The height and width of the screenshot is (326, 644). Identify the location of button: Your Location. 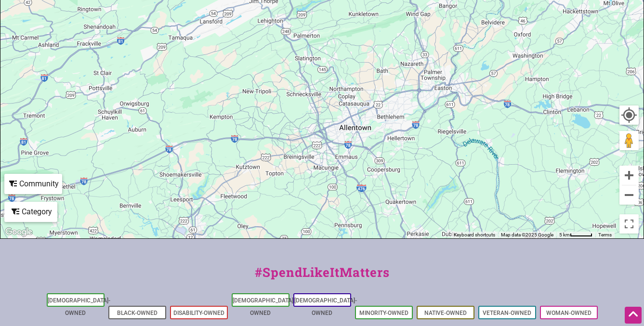
(629, 115).